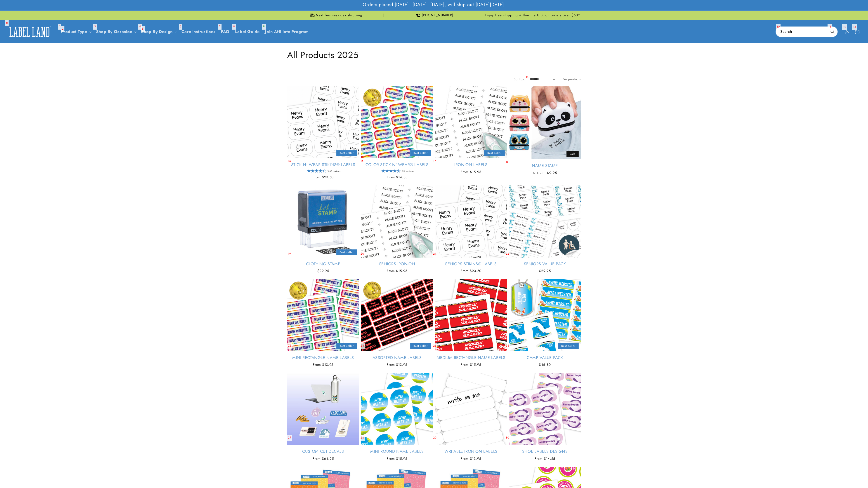 The height and width of the screenshot is (488, 868). Describe the element at coordinates (572, 79) in the screenshot. I see `span: 56 products` at that location.